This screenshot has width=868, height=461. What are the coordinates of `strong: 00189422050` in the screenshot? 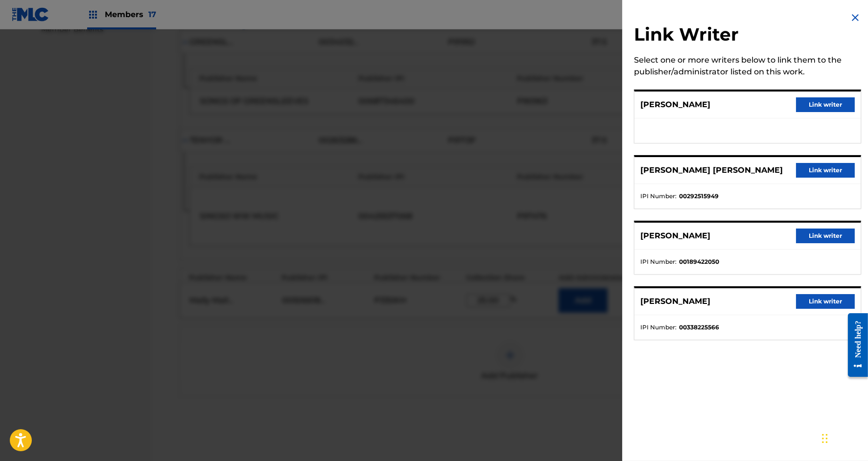 It's located at (699, 262).